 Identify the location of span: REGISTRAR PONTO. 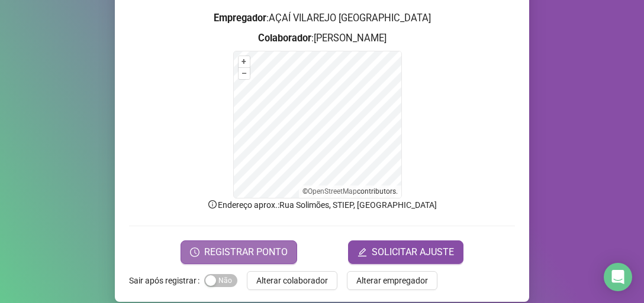
(245, 252).